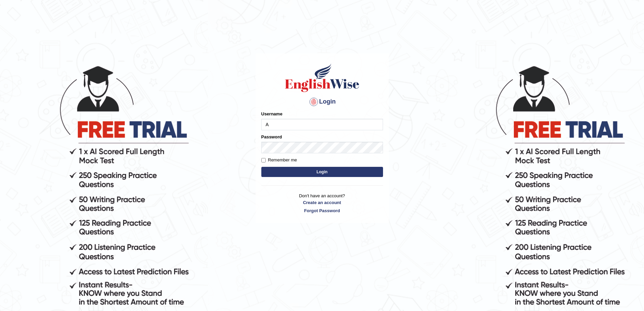  Describe the element at coordinates (279, 160) in the screenshot. I see `label: Remember me` at that location.